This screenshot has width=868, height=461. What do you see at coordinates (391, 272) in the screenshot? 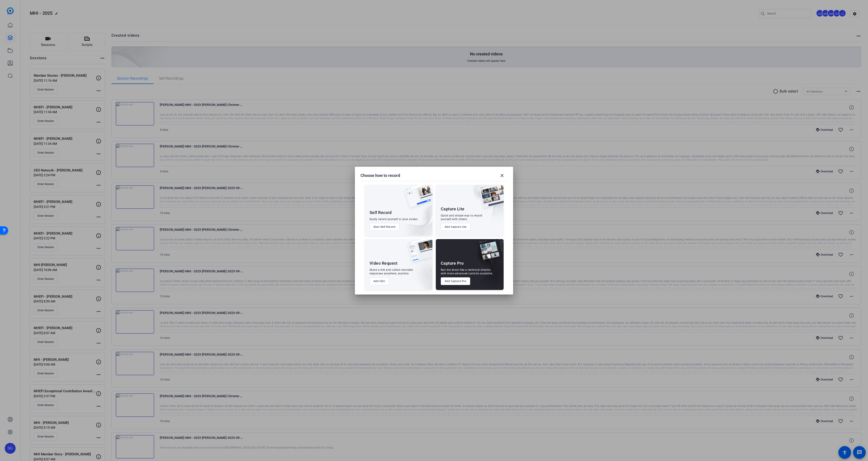
I see `div: Share a link and collect recorded responses anywhere, anytime.` at bounding box center [391, 272].